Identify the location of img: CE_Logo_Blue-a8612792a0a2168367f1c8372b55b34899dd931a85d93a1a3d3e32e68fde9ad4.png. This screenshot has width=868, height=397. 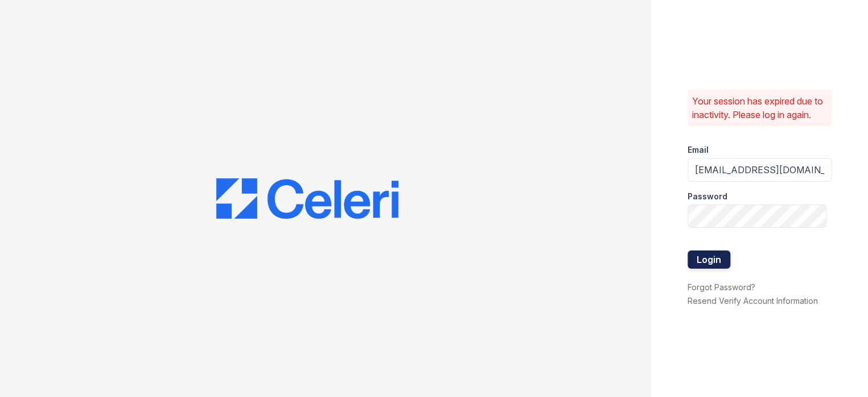
(307, 199).